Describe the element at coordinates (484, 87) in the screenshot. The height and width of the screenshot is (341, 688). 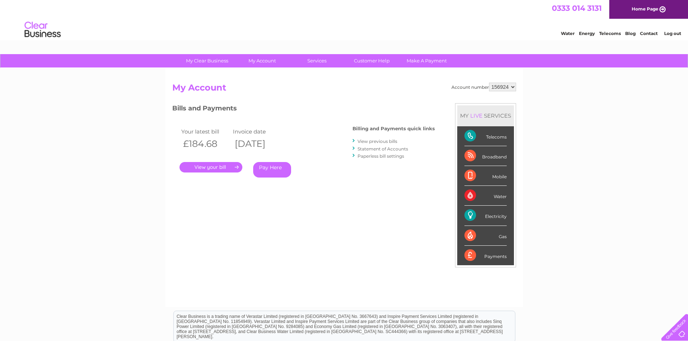
I see `div: Account number` at that location.